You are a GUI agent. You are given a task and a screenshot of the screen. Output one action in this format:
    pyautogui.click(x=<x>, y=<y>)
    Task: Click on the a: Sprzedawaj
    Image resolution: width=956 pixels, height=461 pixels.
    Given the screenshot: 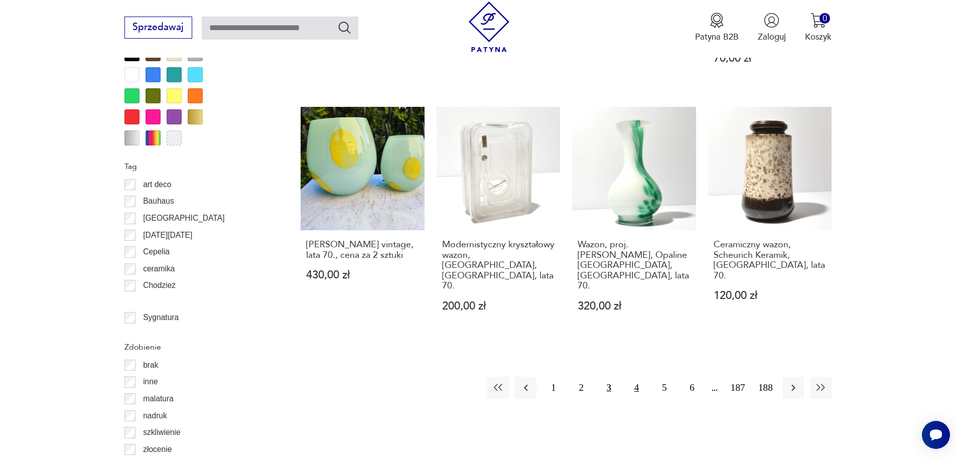 What is the action you would take?
    pyautogui.click(x=158, y=28)
    